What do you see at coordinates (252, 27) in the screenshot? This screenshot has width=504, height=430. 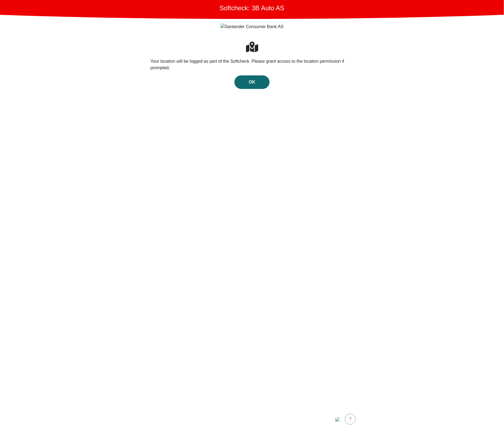 I see `img: Santander Consumer Bank AS` at bounding box center [252, 27].